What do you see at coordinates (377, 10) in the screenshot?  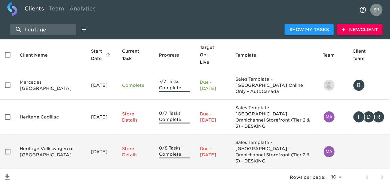 I see `img: Profile` at bounding box center [377, 10].